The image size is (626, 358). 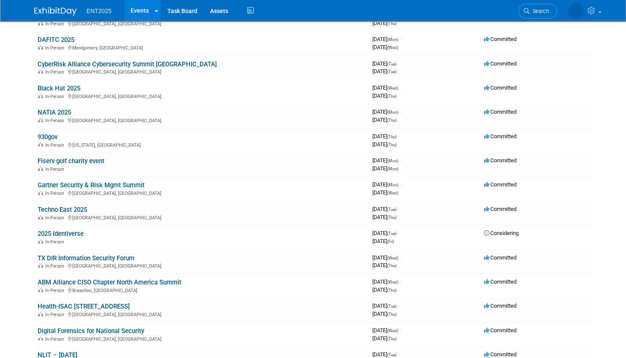 I want to click on span: ENT2025, so click(x=99, y=11).